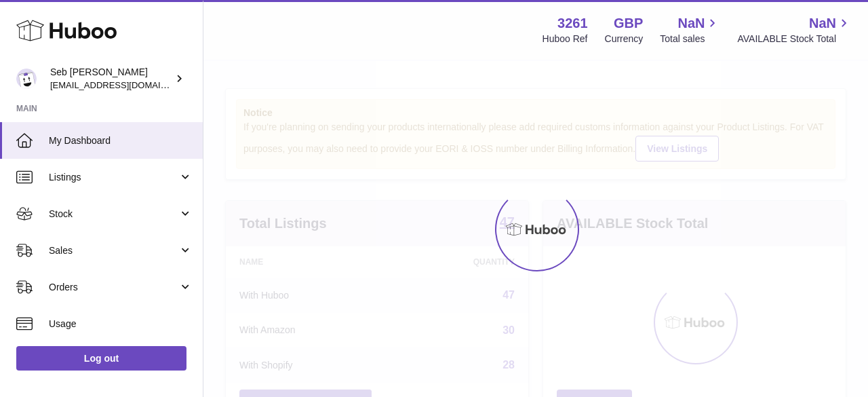  What do you see at coordinates (565, 39) in the screenshot?
I see `div: Huboo Ref` at bounding box center [565, 39].